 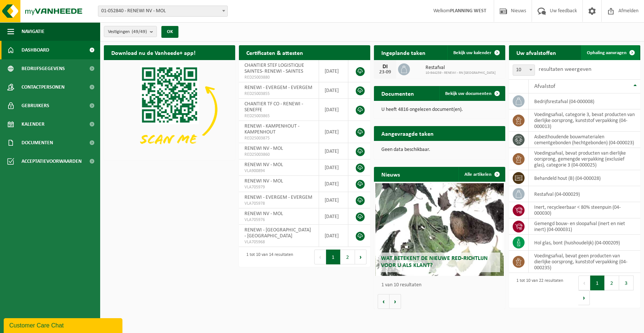 I want to click on span: VLA900894, so click(x=278, y=171).